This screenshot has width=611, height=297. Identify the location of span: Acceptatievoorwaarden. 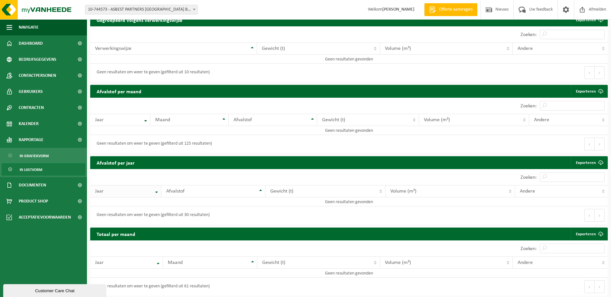
(45, 218).